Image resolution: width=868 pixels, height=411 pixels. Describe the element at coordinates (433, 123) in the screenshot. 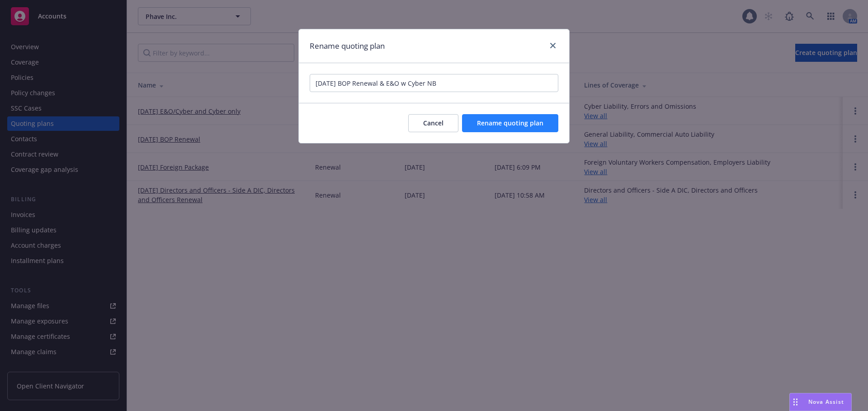

I see `span: Cancel` at that location.